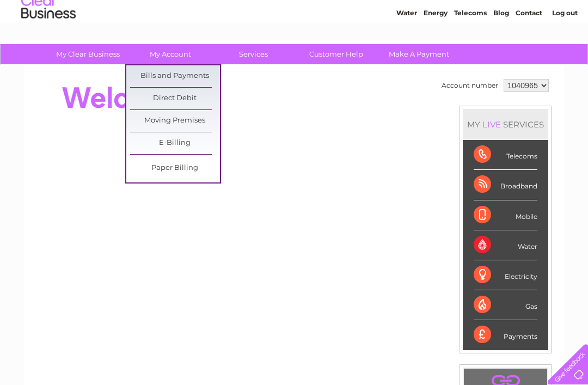 The height and width of the screenshot is (385, 588). I want to click on a: Blog, so click(501, 50).